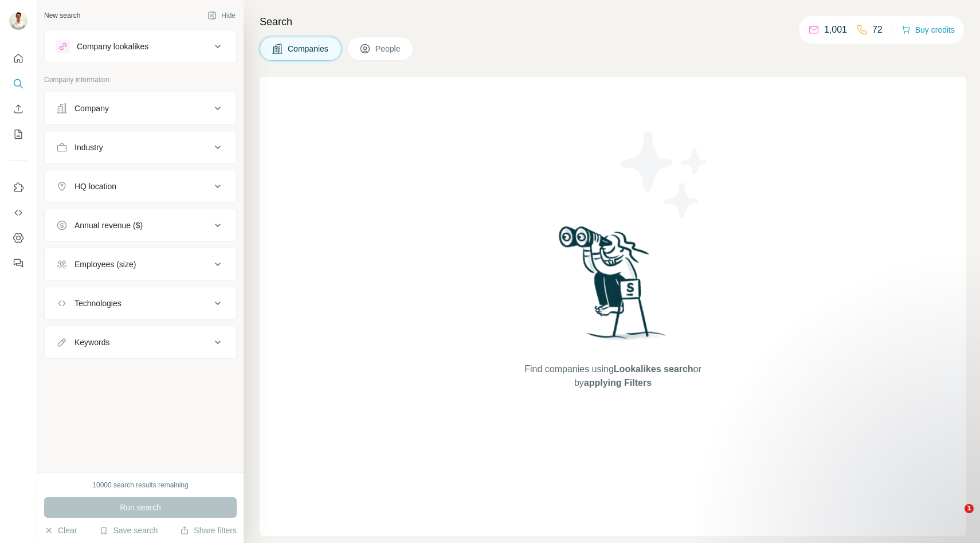 This screenshot has width=980, height=543. What do you see at coordinates (141, 186) in the screenshot?
I see `button: HQ location` at bounding box center [141, 186].